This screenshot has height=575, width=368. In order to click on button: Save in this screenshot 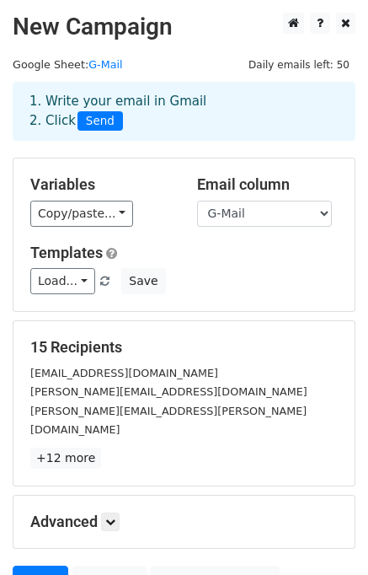, I will do `click(143, 281)`.